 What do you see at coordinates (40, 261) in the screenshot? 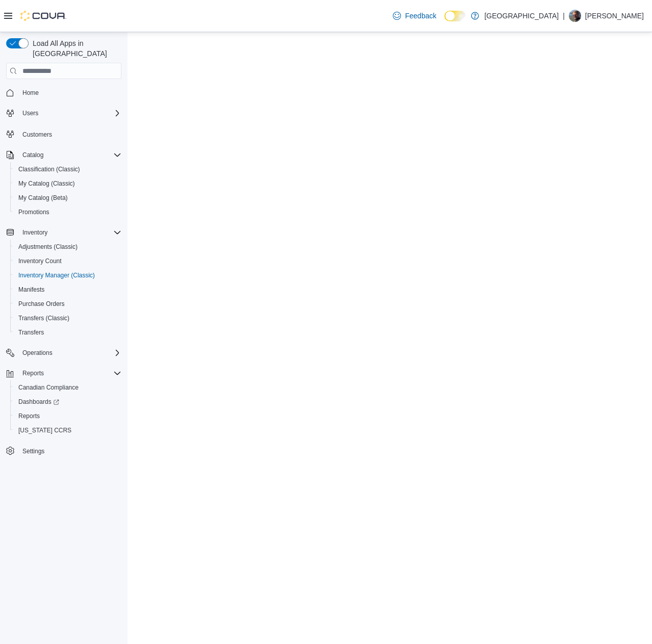
I see `a: Inventory Count` at bounding box center [40, 261].